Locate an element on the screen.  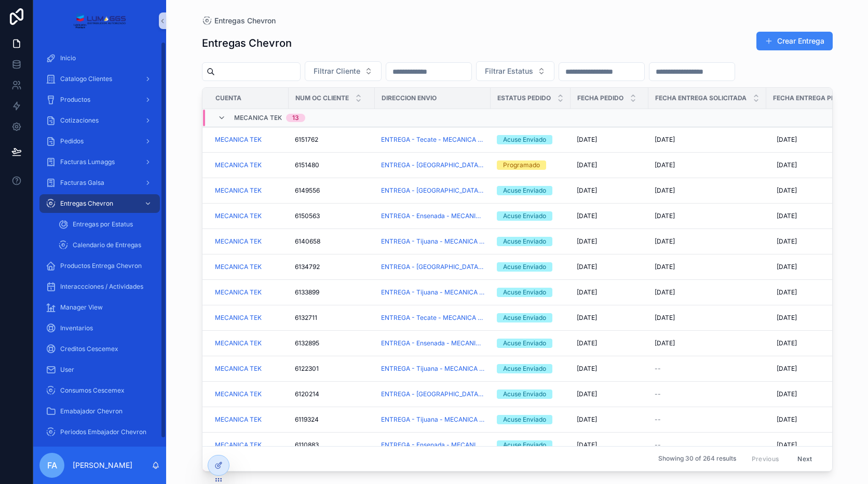
a: 6151480 is located at coordinates (331, 165).